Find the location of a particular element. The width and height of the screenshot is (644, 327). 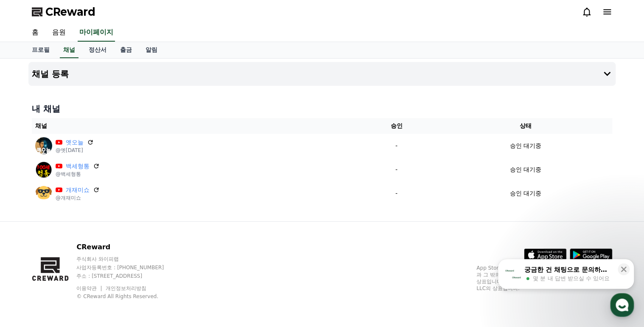

th: 상태 is located at coordinates (525, 125).